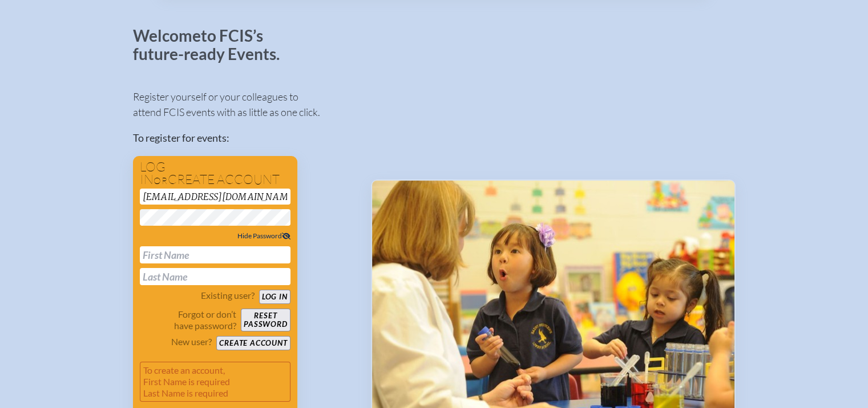 This screenshot has height=408, width=868. Describe the element at coordinates (253, 343) in the screenshot. I see `button: Create account` at that location.